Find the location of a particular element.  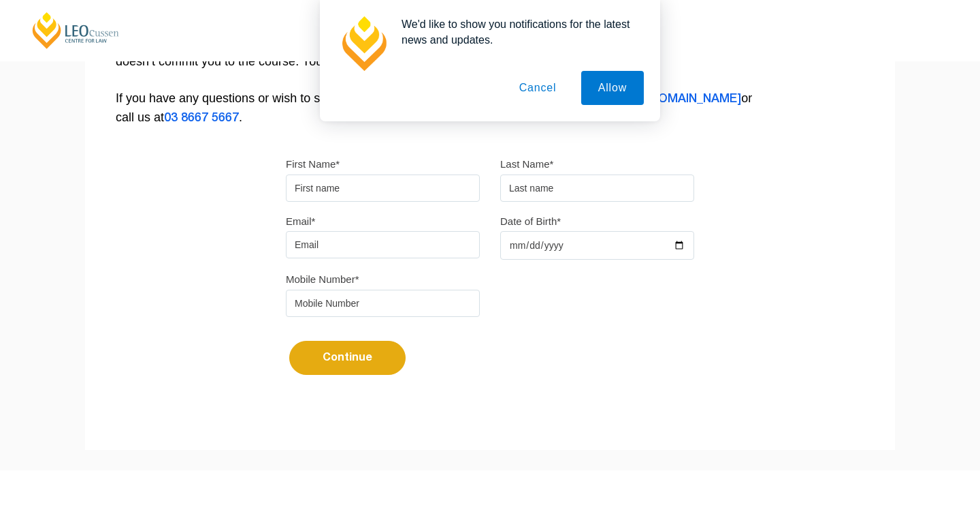

label: Mobile Number* is located at coordinates (323, 279).